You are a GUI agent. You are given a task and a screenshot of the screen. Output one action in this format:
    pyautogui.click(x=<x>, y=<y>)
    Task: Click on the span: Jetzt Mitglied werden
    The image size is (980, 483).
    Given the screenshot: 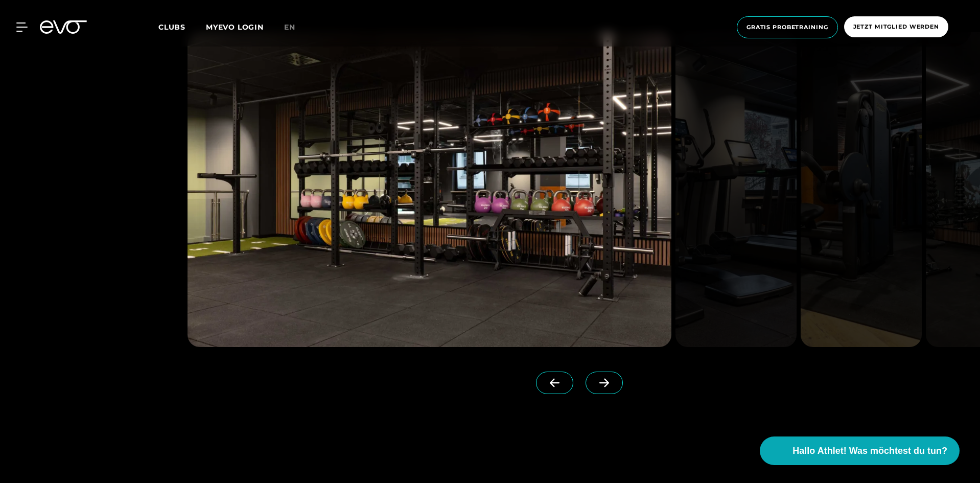 What is the action you would take?
    pyautogui.click(x=897, y=27)
    